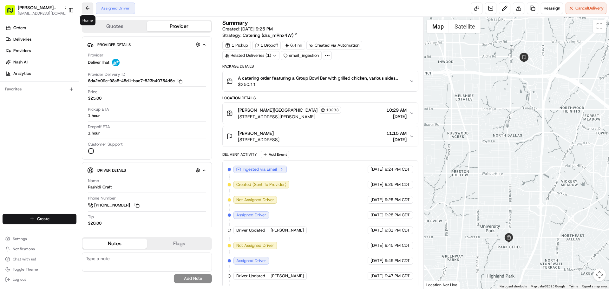 Image resolution: width=609 pixels, height=289 pixels. Describe the element at coordinates (600, 26) in the screenshot. I see `button: Toggle fullscreen view` at that location.